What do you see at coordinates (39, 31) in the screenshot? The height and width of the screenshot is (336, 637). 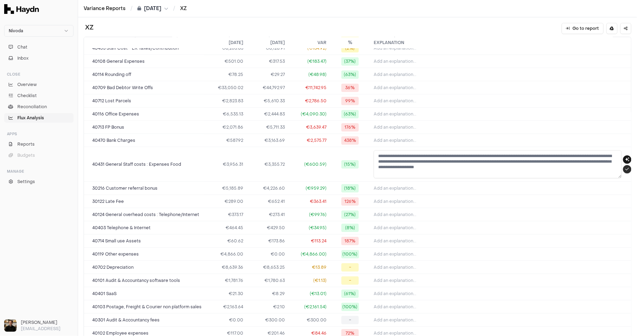 I see `button: Nivoda` at bounding box center [39, 31].